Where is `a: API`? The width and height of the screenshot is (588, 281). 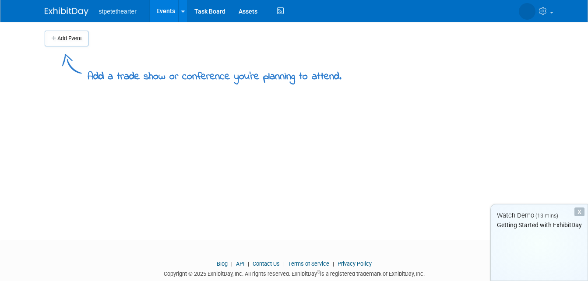
a: API is located at coordinates (240, 264).